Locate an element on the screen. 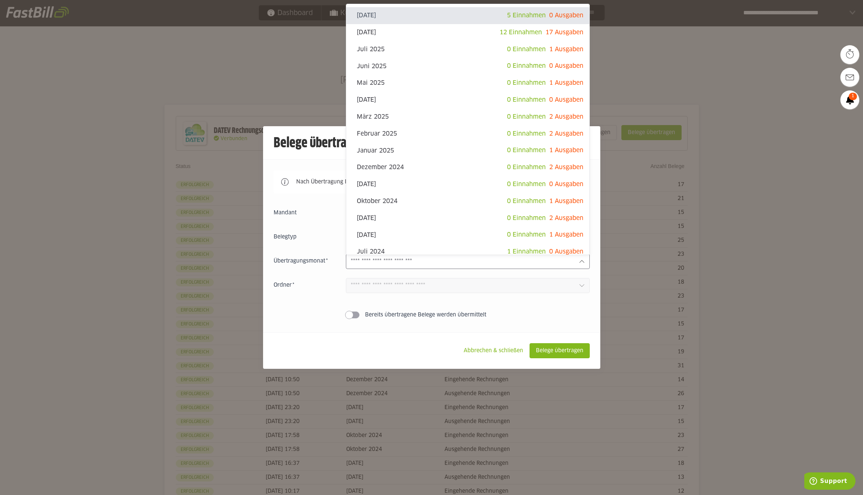 The width and height of the screenshot is (863, 495). sl-option: Februar 2025 is located at coordinates (468, 134).